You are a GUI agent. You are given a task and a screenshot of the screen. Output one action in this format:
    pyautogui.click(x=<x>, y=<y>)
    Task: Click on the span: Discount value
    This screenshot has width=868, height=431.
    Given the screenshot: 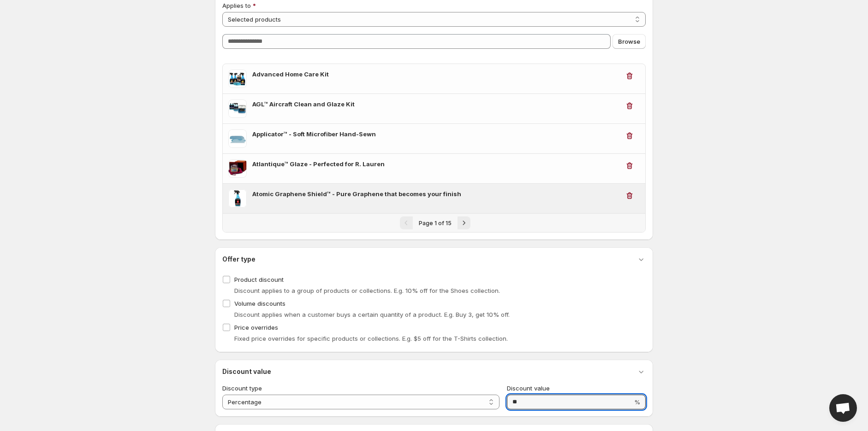 What is the action you would take?
    pyautogui.click(x=528, y=388)
    